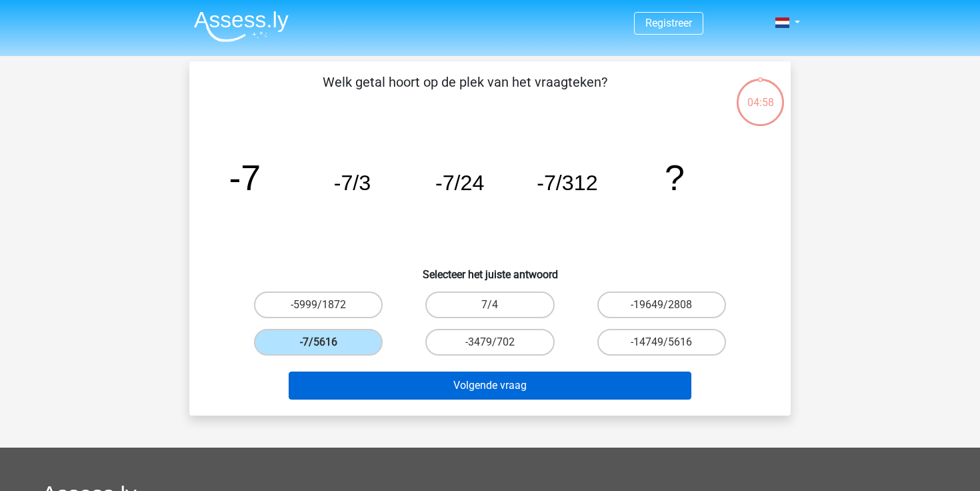 The width and height of the screenshot is (980, 491). Describe the element at coordinates (661, 342) in the screenshot. I see `label: -14749/5616` at that location.